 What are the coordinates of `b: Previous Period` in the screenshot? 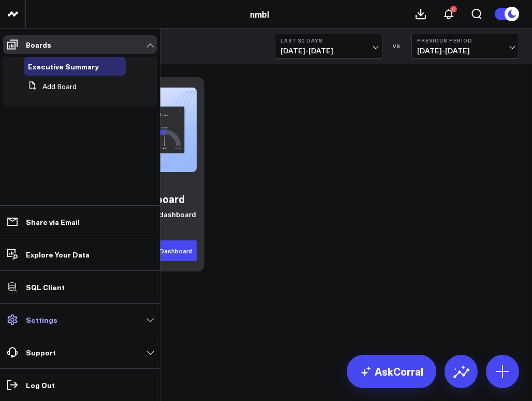 It's located at (465, 41).